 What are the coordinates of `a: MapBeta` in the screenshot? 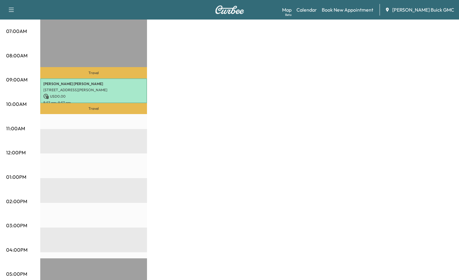 It's located at (286, 10).